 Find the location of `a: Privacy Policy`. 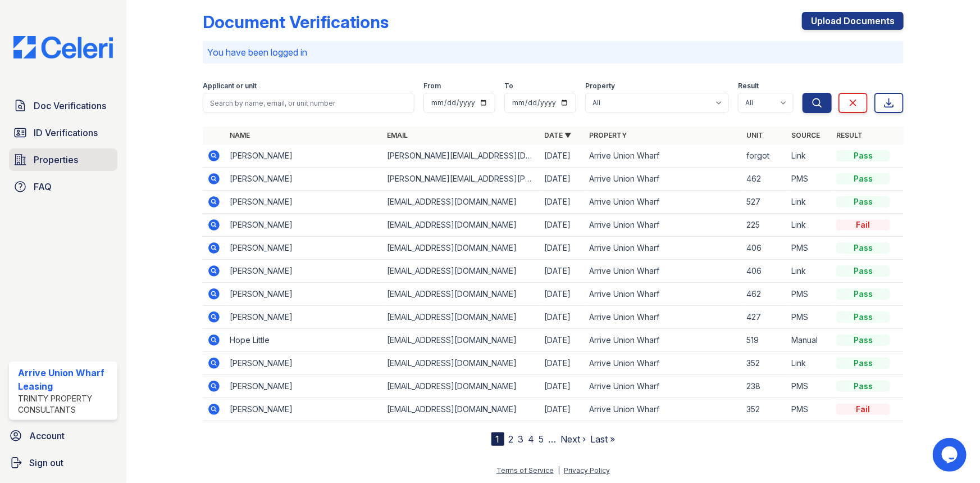

a: Privacy Policy is located at coordinates (587, 470).